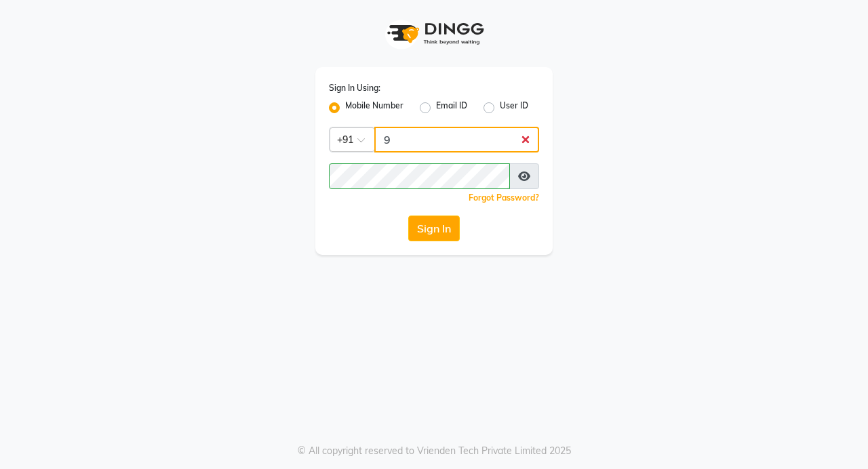  What do you see at coordinates (452, 108) in the screenshot?
I see `label: Email ID` at bounding box center [452, 108].